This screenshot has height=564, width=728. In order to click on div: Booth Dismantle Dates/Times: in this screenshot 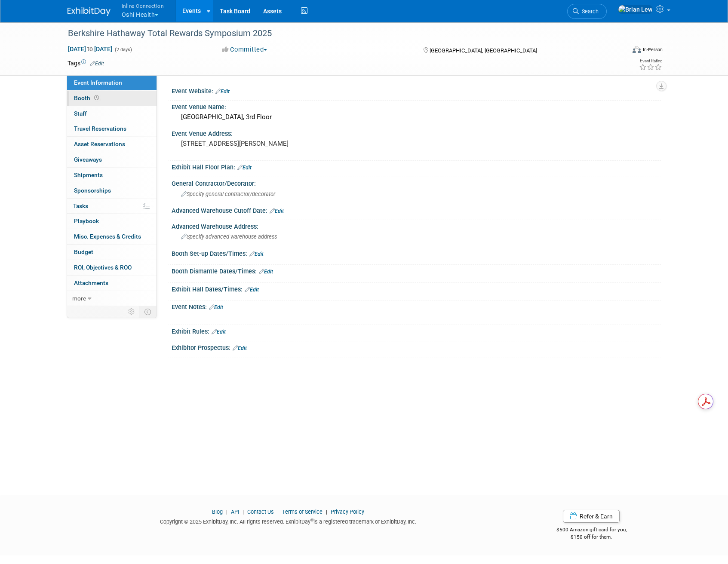, I will do `click(416, 270)`.